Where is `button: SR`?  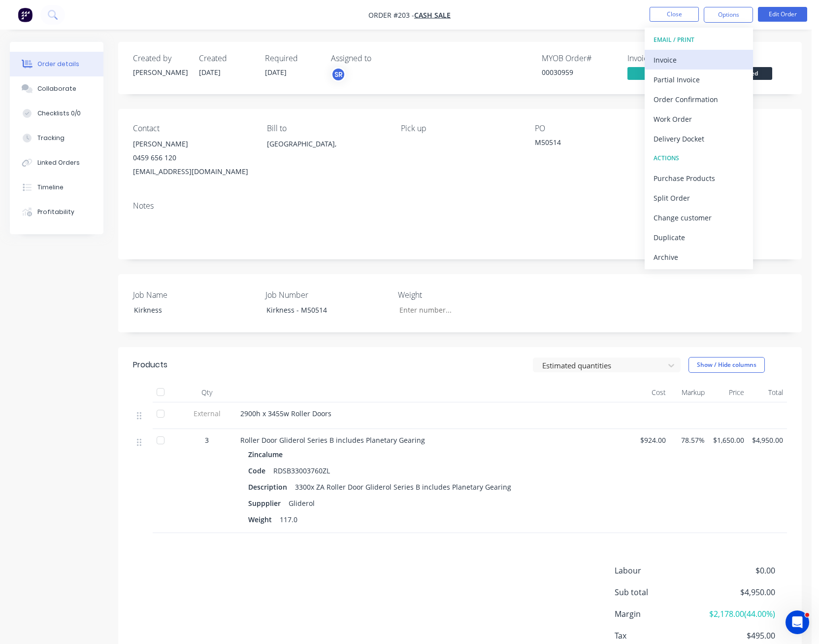 button: SR is located at coordinates (338, 74).